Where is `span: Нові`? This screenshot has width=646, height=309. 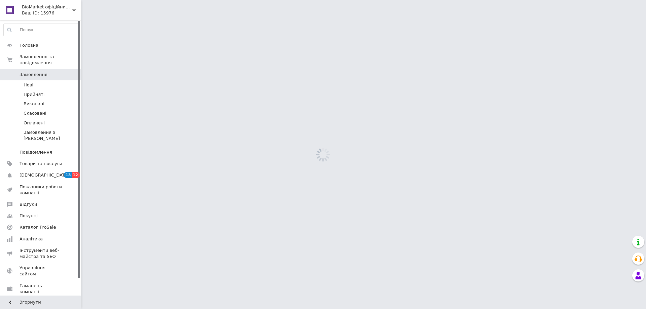 span: Нові is located at coordinates (28, 85).